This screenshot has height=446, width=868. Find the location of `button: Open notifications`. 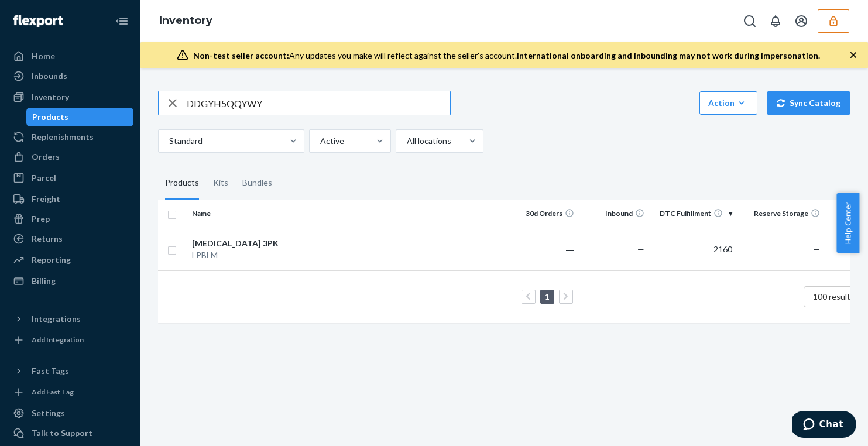

button: Open notifications is located at coordinates (776, 21).